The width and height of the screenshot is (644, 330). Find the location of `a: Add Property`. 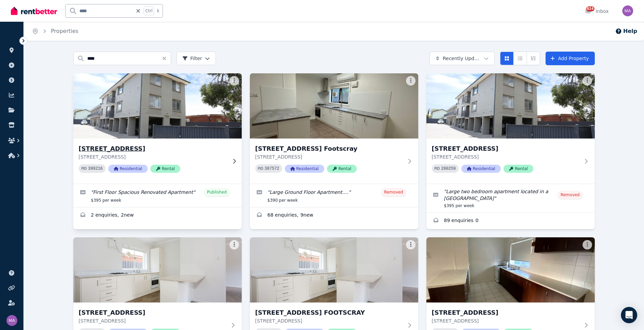

a: Add Property is located at coordinates (570, 59).